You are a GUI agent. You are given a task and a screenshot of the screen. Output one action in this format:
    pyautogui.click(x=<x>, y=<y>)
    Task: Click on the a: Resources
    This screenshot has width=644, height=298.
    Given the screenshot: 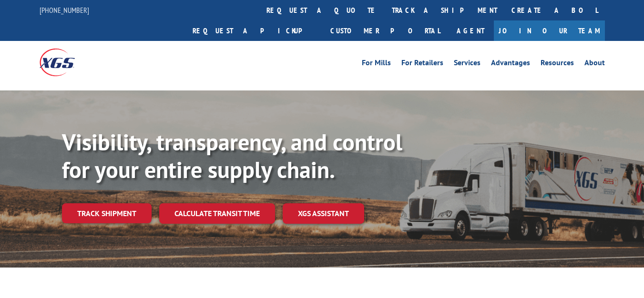 What is the action you would take?
    pyautogui.click(x=557, y=64)
    